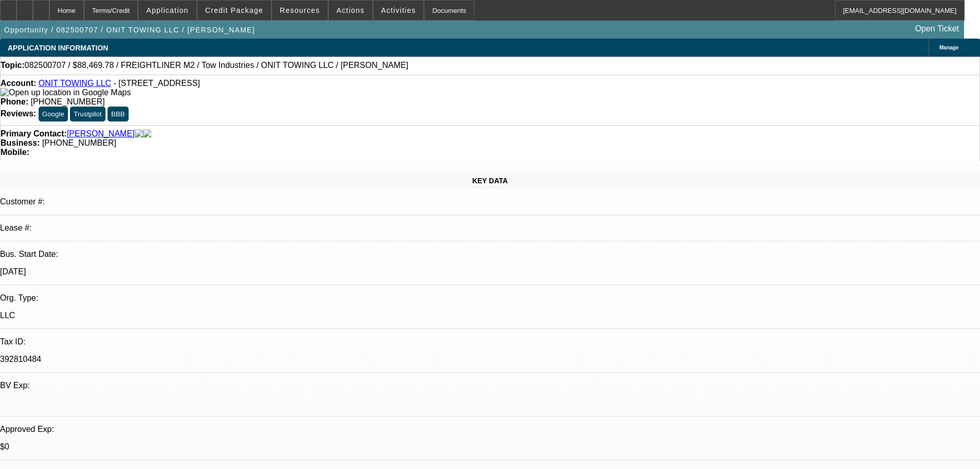 The width and height of the screenshot is (980, 469). Describe the element at coordinates (147, 134) in the screenshot. I see `img: linkedin-icon.png` at that location.